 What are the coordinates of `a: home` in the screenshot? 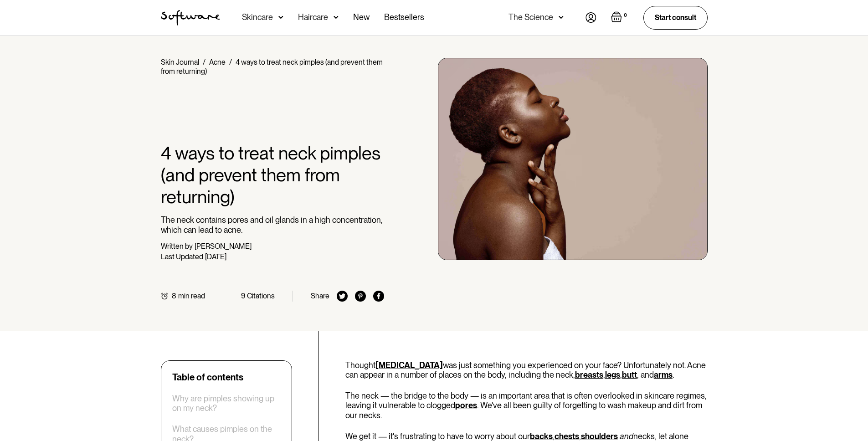 It's located at (190, 17).